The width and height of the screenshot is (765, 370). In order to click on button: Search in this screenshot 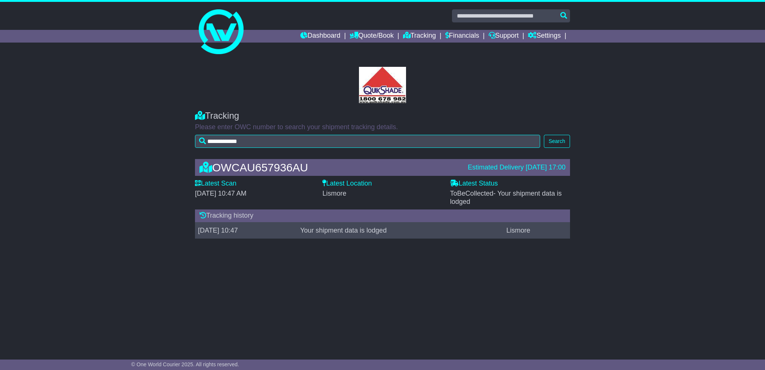, I will do `click(557, 141)`.